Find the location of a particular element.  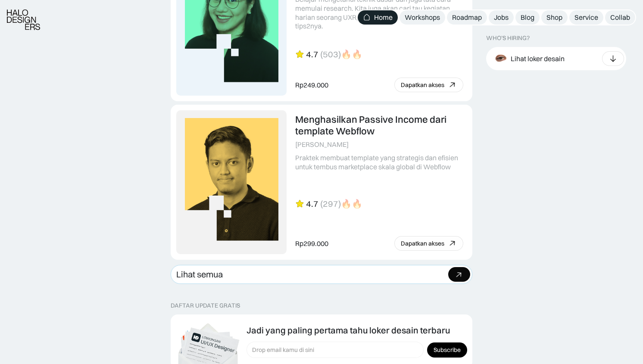

a: Blog is located at coordinates (528, 17).